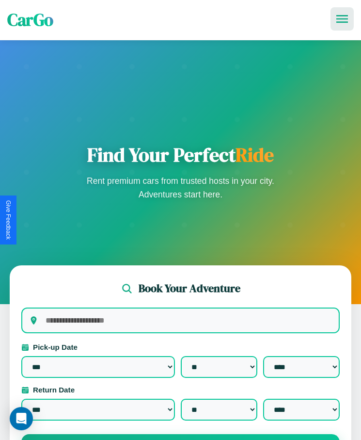 Image resolution: width=361 pixels, height=440 pixels. I want to click on h2: Book Your Adventure, so click(190, 288).